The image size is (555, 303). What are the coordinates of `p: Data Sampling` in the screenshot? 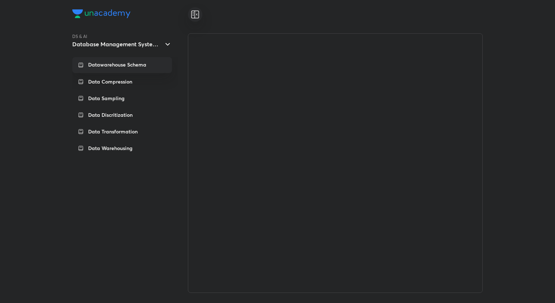 It's located at (106, 98).